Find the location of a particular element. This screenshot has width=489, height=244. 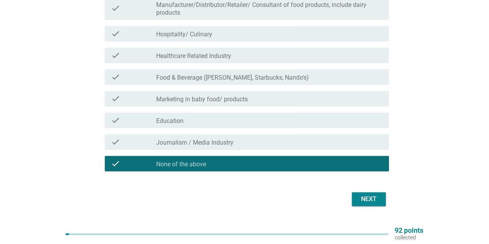

label: Journalism / Media Industry is located at coordinates (195, 143).